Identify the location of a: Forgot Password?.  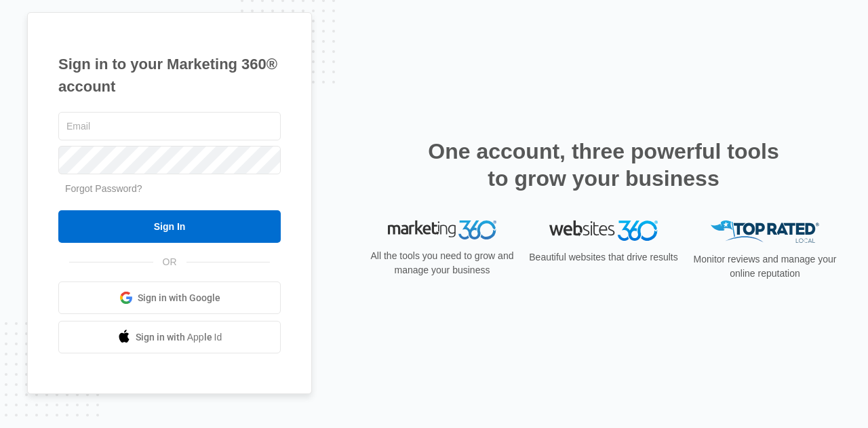
(103, 188).